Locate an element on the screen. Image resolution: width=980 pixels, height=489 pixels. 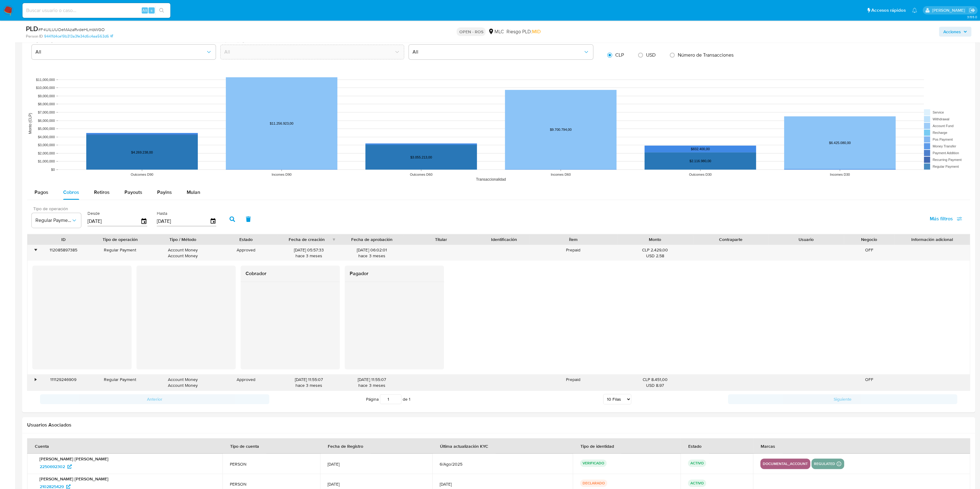
span: 3.155.0 is located at coordinates (972, 17).